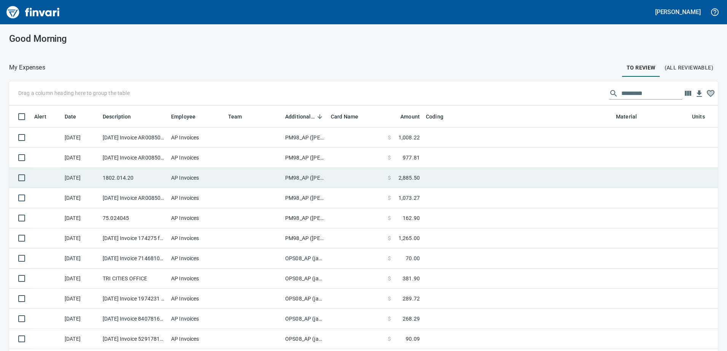 The height and width of the screenshot is (351, 727). I want to click on h3: Good Morning, so click(121, 39).